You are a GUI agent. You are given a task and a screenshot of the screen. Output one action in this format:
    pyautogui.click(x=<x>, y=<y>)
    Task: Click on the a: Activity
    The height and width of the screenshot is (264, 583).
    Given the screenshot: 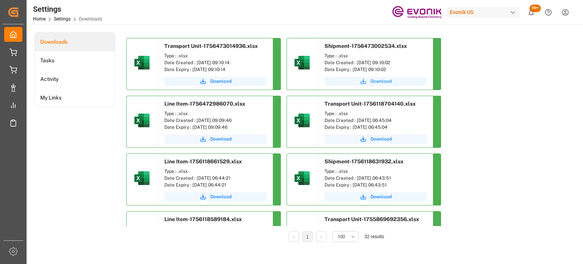 What is the action you would take?
    pyautogui.click(x=75, y=79)
    